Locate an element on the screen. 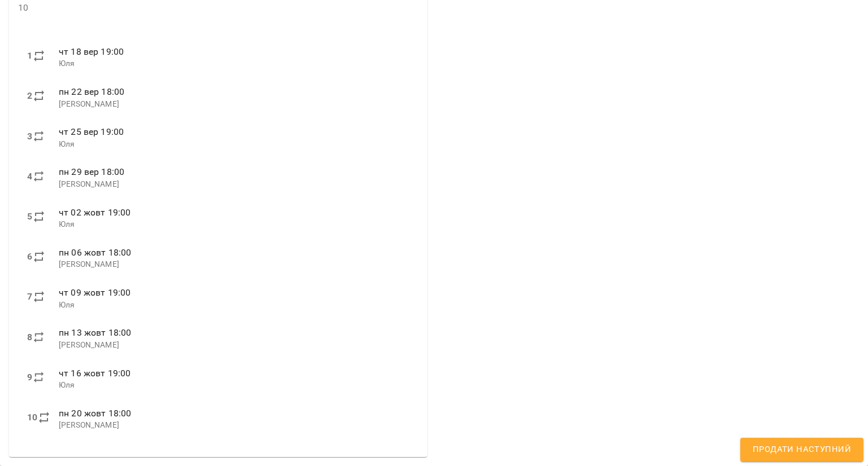  label: 10 is located at coordinates (32, 418).